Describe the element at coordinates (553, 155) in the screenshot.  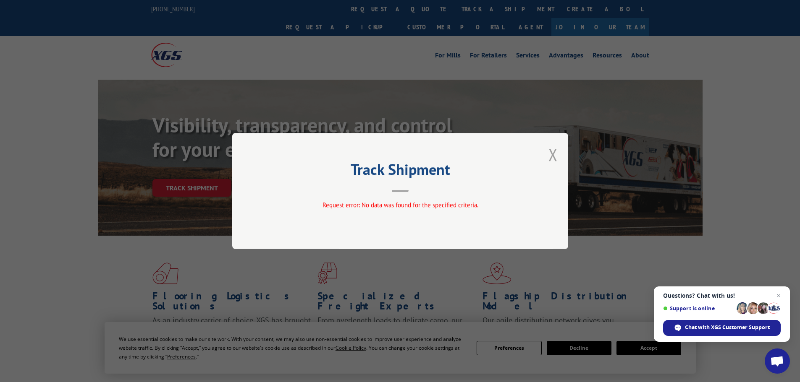
I see `button: Close modal` at that location.